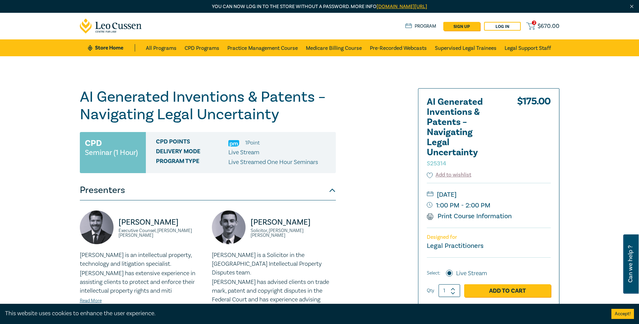 This screenshot has width=639, height=324. I want to click on span: Can we help ?, so click(630, 264).